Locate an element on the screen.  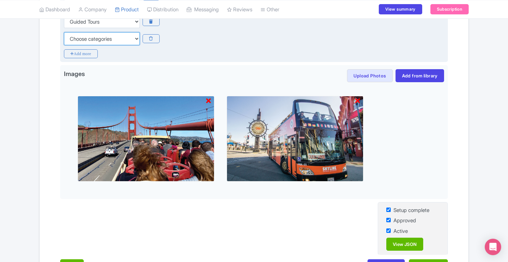
label: Setup complete is located at coordinates (411, 210).